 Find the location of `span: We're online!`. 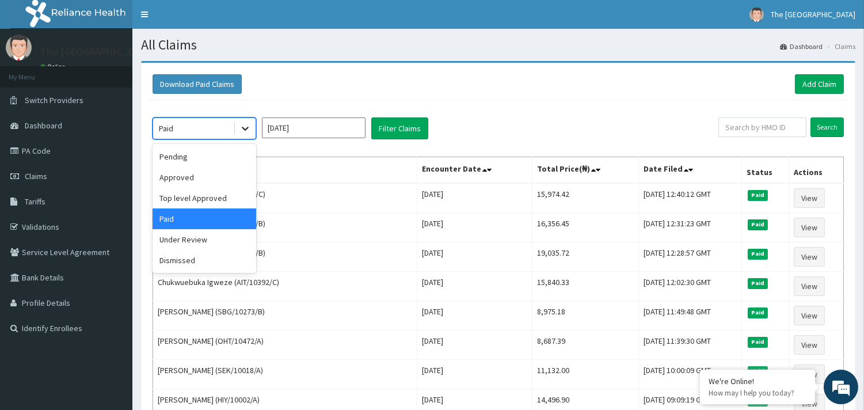

span: We're online! is located at coordinates (113, 187).